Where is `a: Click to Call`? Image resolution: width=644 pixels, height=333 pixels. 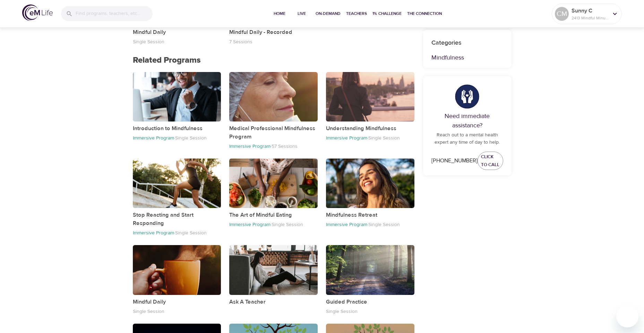
a: Click to Call is located at coordinates (490, 161).